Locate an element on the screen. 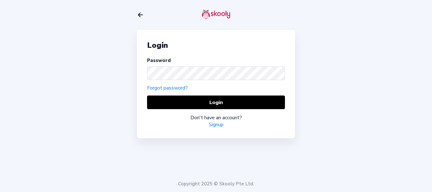 This screenshot has width=432, height=192. button: Login is located at coordinates (216, 102).